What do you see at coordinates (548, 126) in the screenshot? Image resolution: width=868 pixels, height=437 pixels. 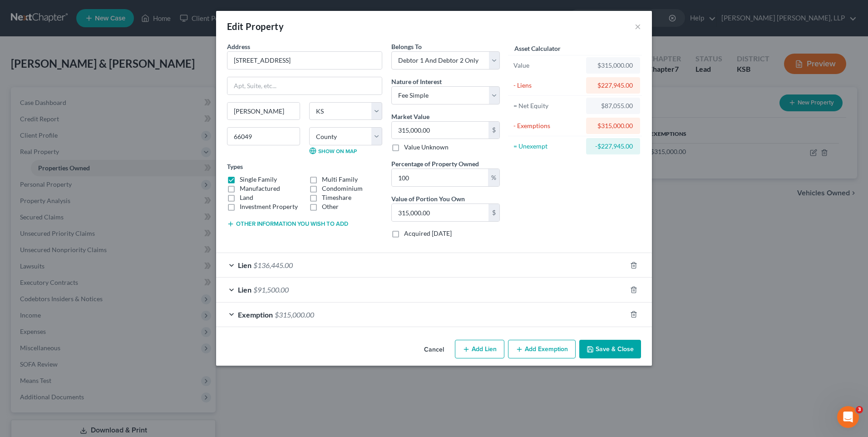 I see `div: - Exemptions` at bounding box center [548, 126].